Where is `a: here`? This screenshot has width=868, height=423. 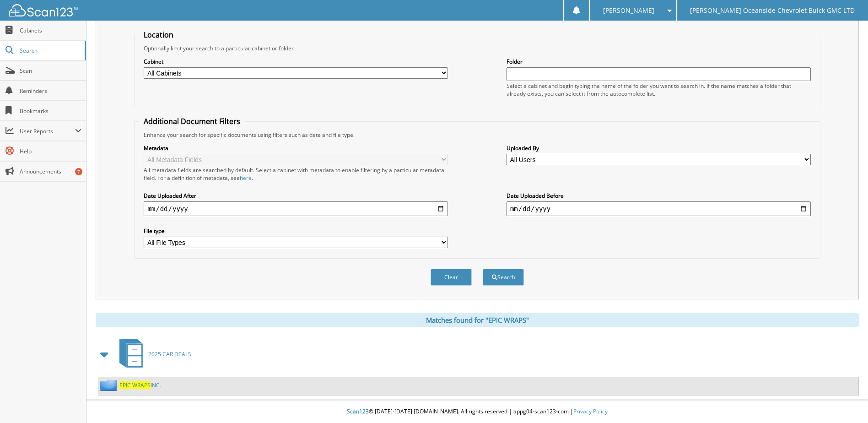 a: here is located at coordinates (246, 177).